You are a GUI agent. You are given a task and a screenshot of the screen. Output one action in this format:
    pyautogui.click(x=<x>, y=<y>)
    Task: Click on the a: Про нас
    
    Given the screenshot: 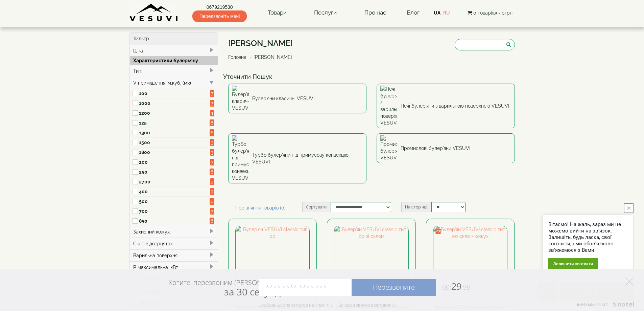 What is the action you would take?
    pyautogui.click(x=376, y=13)
    